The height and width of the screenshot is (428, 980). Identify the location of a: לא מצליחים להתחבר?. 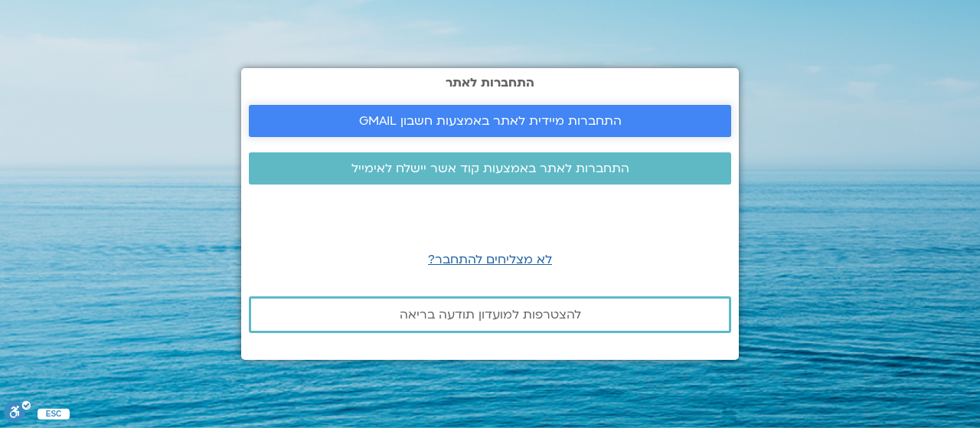
(490, 260).